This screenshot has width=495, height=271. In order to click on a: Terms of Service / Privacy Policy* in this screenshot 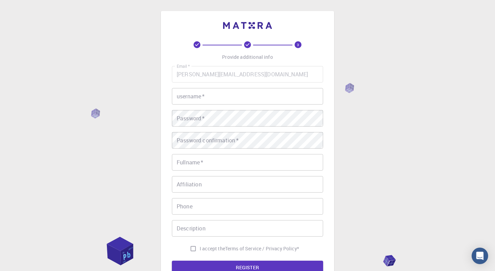, I will do `click(262, 249)`.